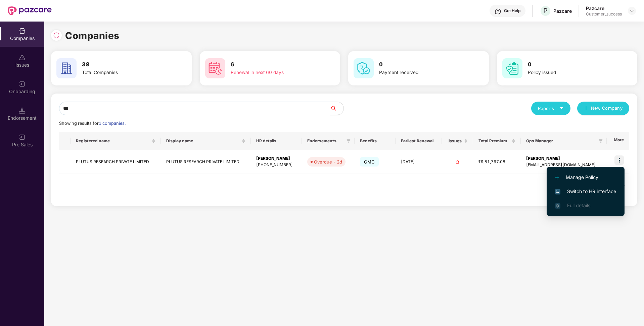 The width and height of the screenshot is (644, 326). What do you see at coordinates (56, 35) in the screenshot?
I see `img: svg+xml;base64,PHN2ZyBpZD0iUmVsb2FkLTMyeDMyIiB4bWxucz0iaHR0cDovL3d3dy53My5vcmcvMjAwMC9zdmciIHdpZH...` at bounding box center [56, 35].